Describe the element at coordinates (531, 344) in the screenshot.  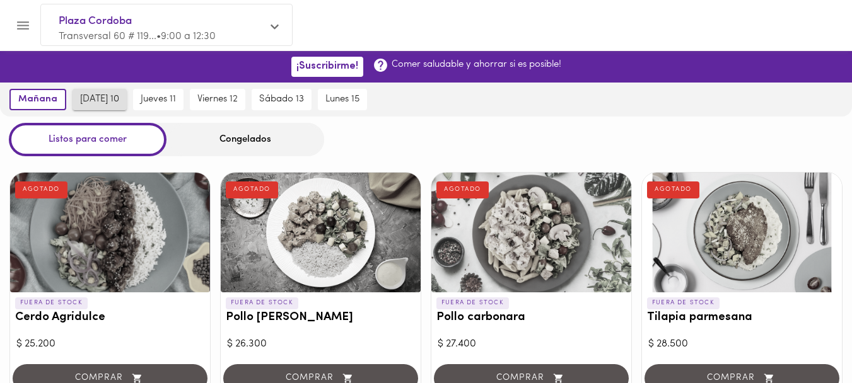
I see `div: $ 27.400` at that location.